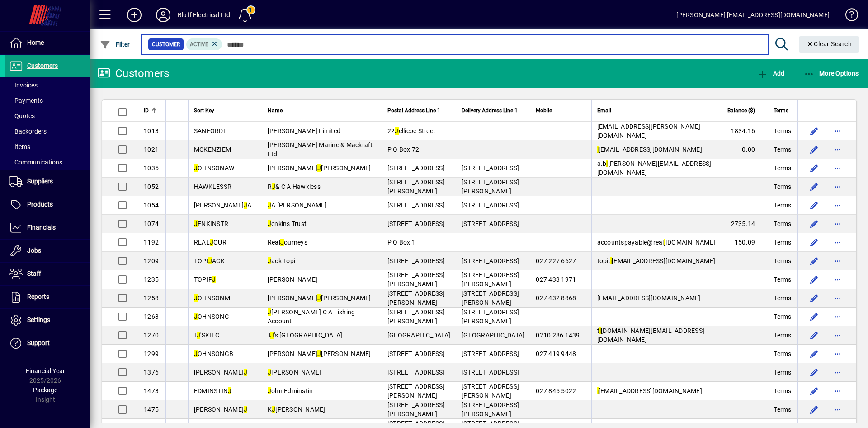 The width and height of the screenshot is (868, 428). I want to click on button: Clear, so click(830, 44).